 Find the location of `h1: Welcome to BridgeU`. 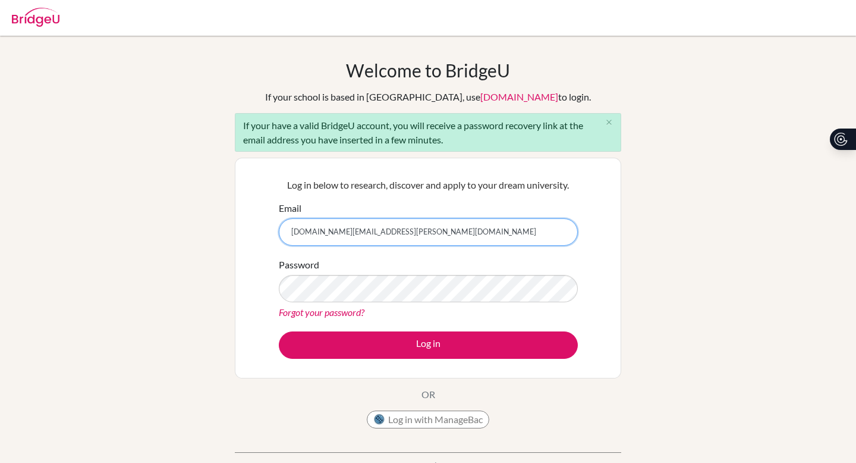

h1: Welcome to BridgeU is located at coordinates (428, 70).